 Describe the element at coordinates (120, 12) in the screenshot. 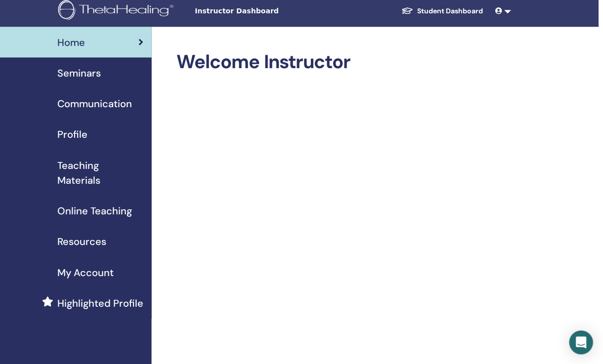

I see `img: logo.png` at that location.